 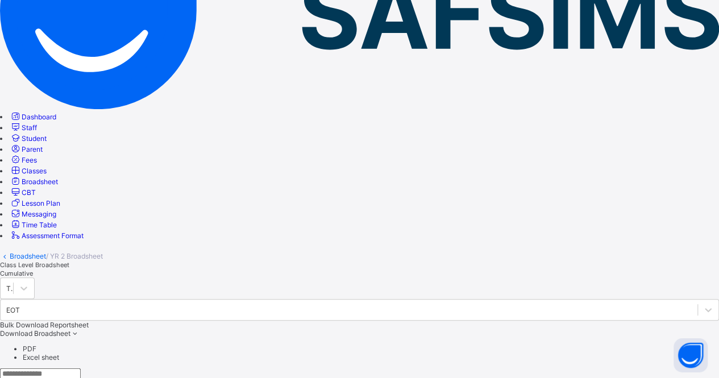 What do you see at coordinates (23, 160) in the screenshot?
I see `a: Fees` at bounding box center [23, 160].